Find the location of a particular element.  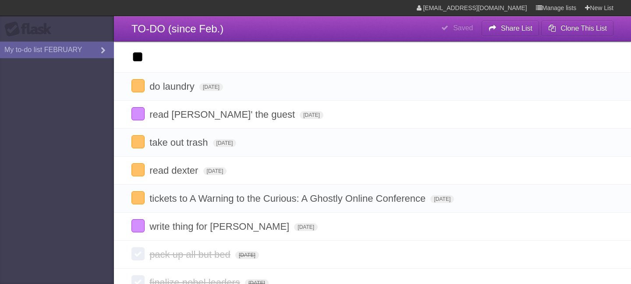

span: do laundry is located at coordinates (173, 86).